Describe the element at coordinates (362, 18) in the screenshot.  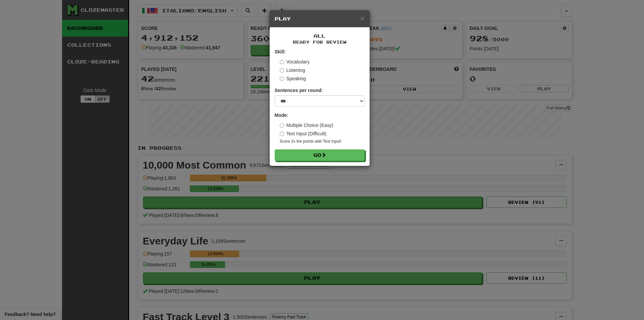
I see `button: Close` at that location.